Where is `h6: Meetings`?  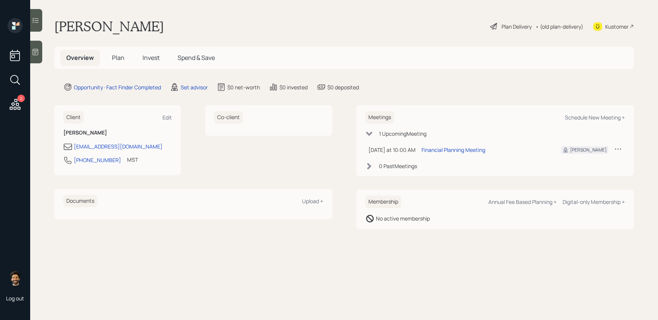
h6: Meetings is located at coordinates (380, 117).